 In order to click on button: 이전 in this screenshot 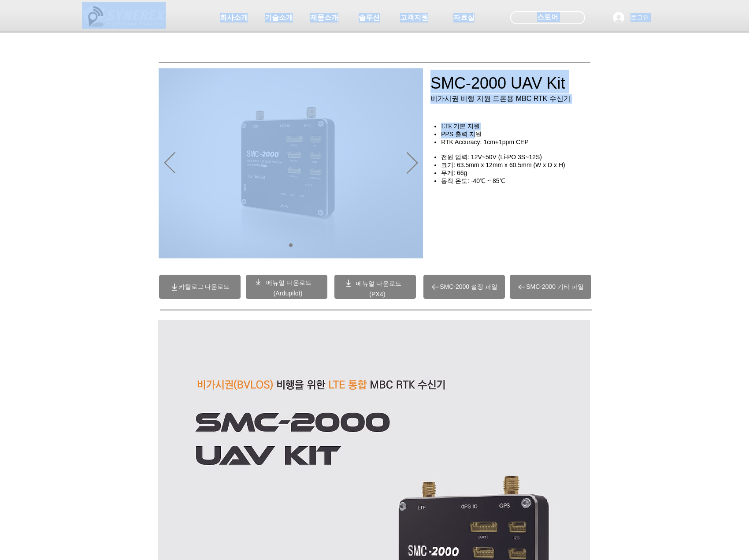, I will do `click(170, 163)`.